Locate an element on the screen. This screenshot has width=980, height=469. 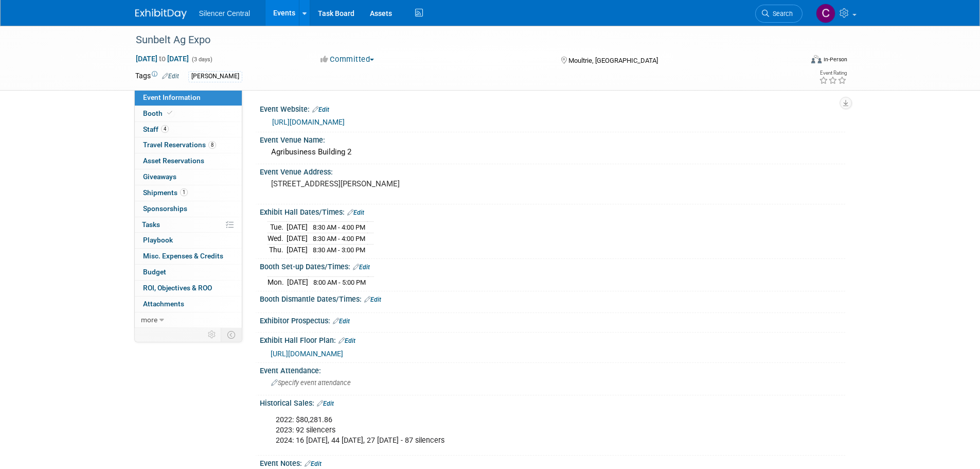
span: Tasks is located at coordinates (150, 224).